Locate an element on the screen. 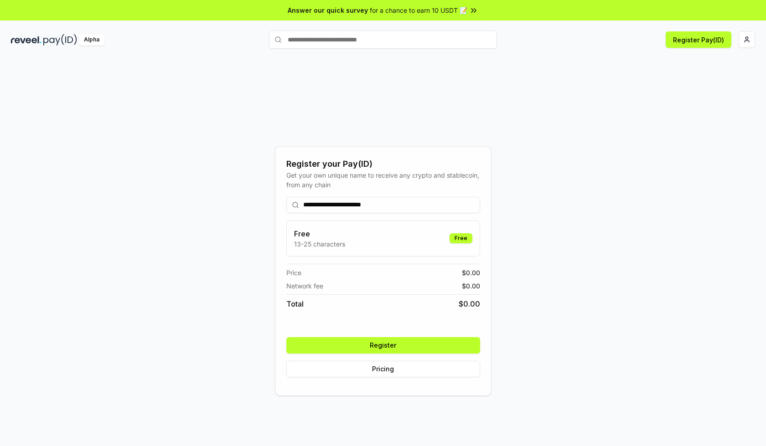 This screenshot has width=766, height=446. p: 13-25 characters is located at coordinates (319, 244).